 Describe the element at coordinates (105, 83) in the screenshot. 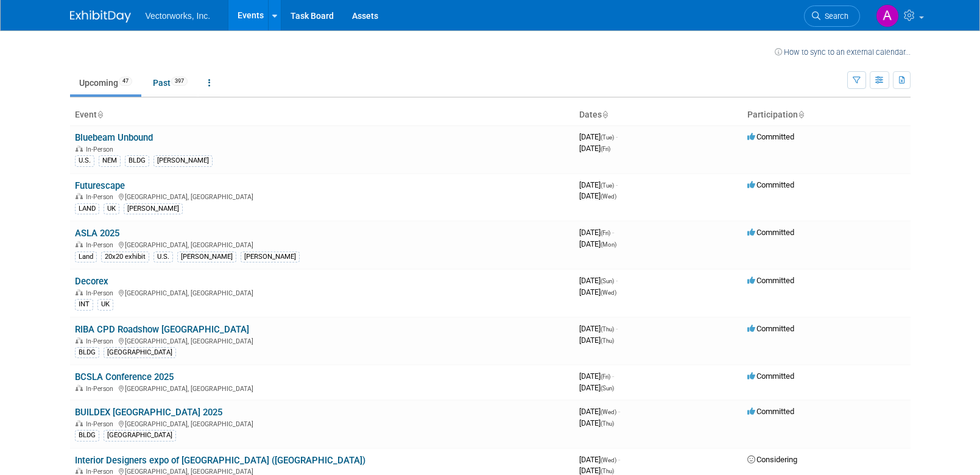

I see `a: Upcoming47` at that location.